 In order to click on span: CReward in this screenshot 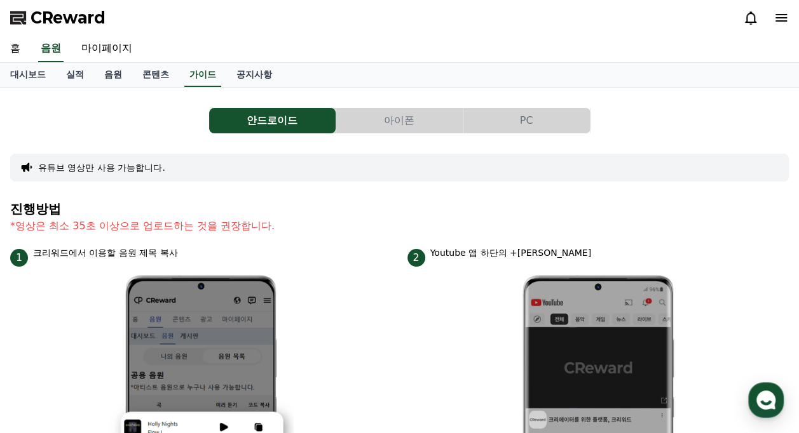, I will do `click(68, 18)`.